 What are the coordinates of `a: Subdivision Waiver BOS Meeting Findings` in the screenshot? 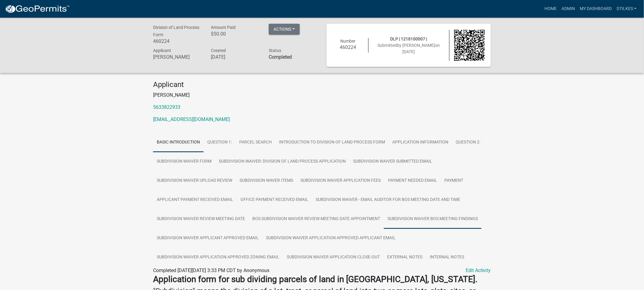 It's located at (432, 219).